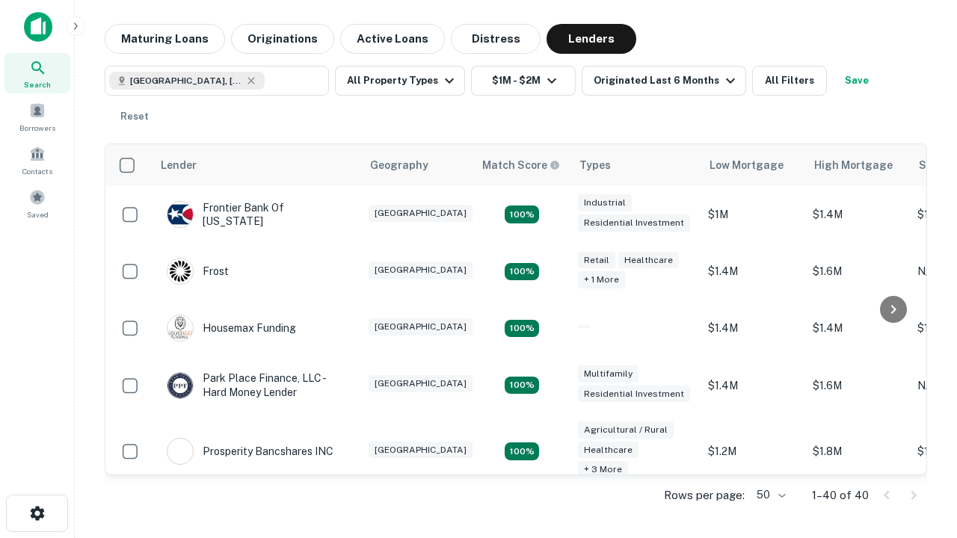 The height and width of the screenshot is (538, 957). I want to click on td: $1M, so click(753, 214).